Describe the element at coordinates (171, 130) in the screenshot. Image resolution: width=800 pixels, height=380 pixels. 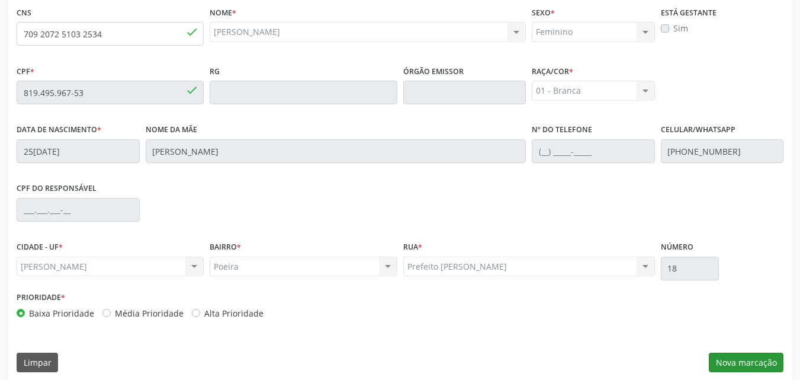
I see `label: Nome da mãe` at that location.